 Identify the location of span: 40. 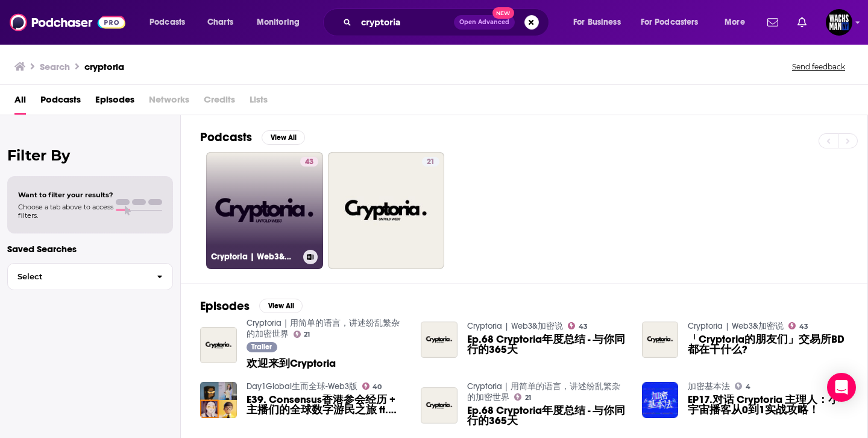
(377, 386).